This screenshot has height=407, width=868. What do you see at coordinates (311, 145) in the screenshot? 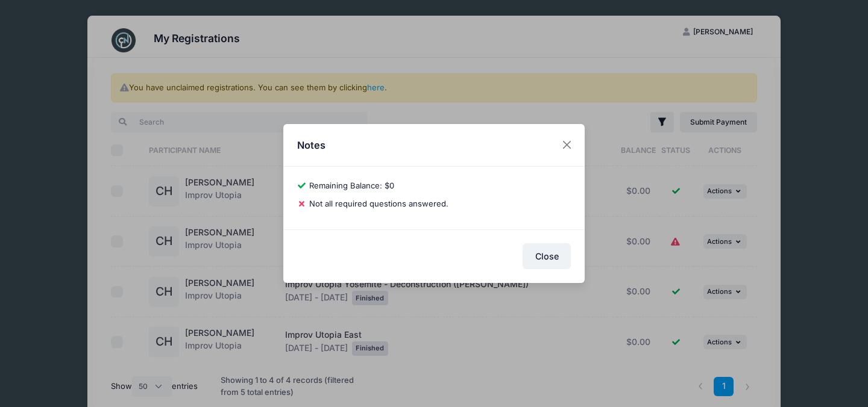
I see `h4: Notes` at bounding box center [311, 145].